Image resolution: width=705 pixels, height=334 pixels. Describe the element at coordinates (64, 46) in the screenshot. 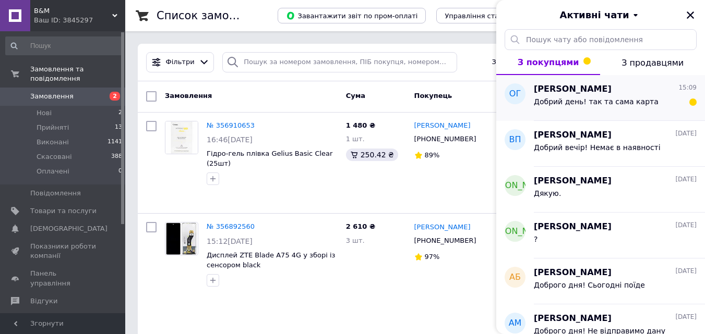

I see `input: Пошук` at that location.